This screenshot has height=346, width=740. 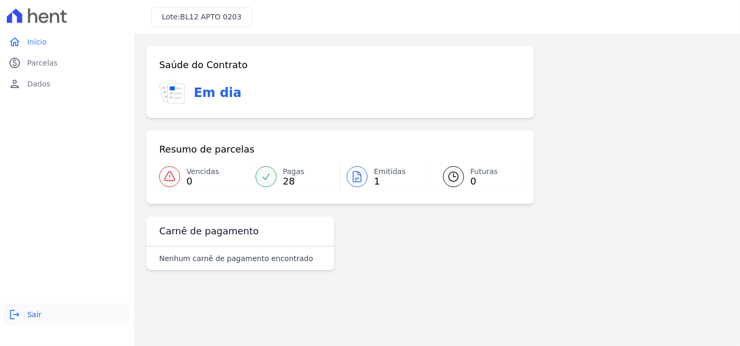 What do you see at coordinates (207, 149) in the screenshot?
I see `h3: Resumo de parcelas` at bounding box center [207, 149].